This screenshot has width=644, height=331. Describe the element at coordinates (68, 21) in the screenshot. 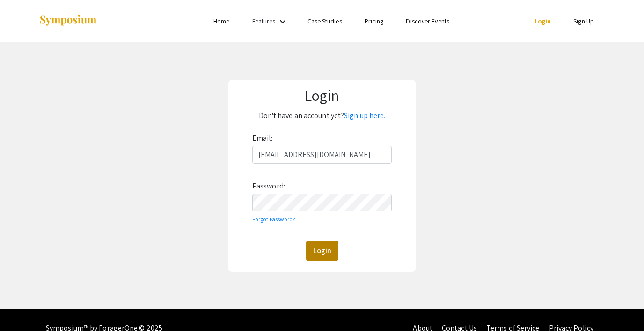

I see `img: Symposium by ForagerOne` at that location.